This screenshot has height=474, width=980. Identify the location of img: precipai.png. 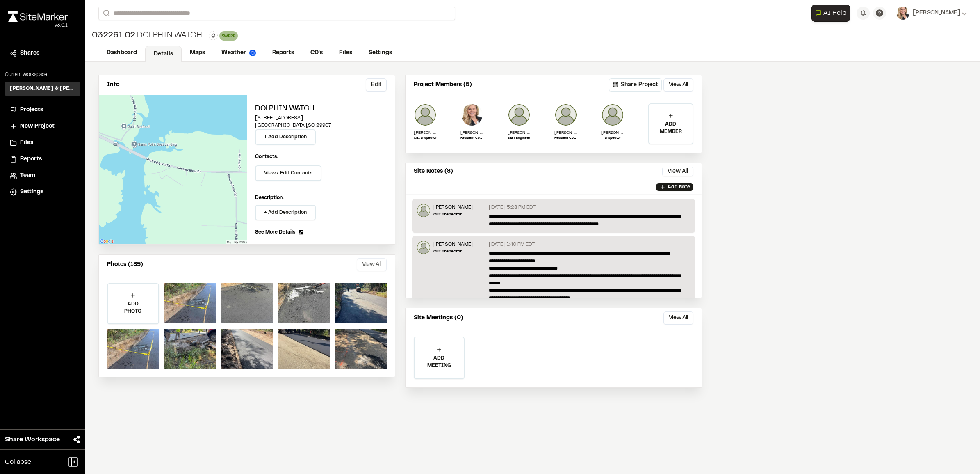
(253, 53).